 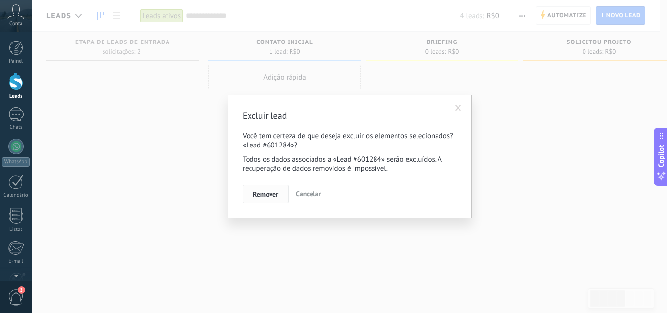 What do you see at coordinates (21, 290) in the screenshot?
I see `span: 2` at bounding box center [21, 290].